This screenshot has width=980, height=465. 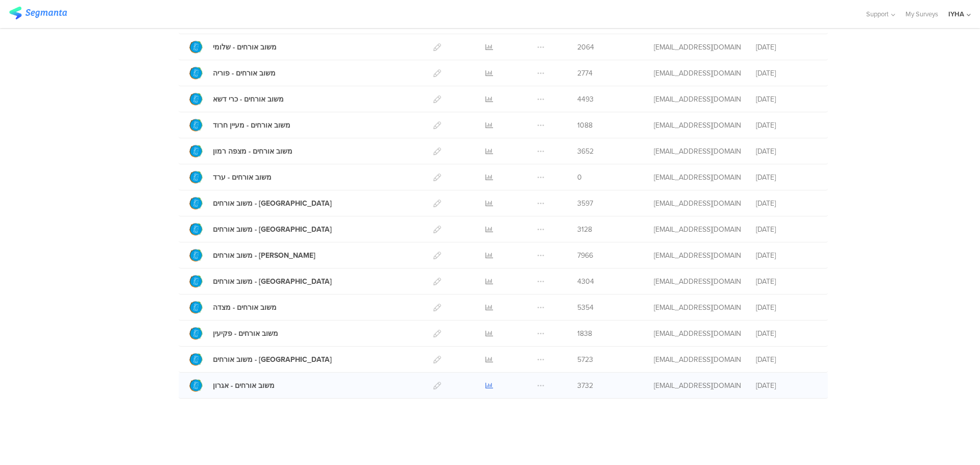 I want to click on span: 2064, so click(x=585, y=47).